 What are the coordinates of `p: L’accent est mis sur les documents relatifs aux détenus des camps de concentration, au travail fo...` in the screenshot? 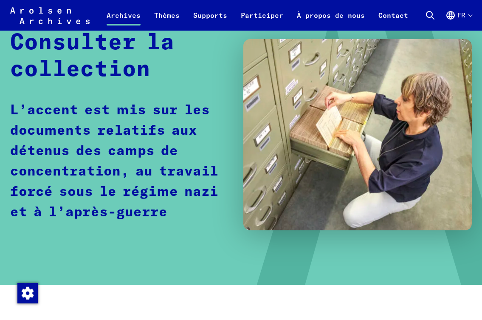 It's located at (118, 161).